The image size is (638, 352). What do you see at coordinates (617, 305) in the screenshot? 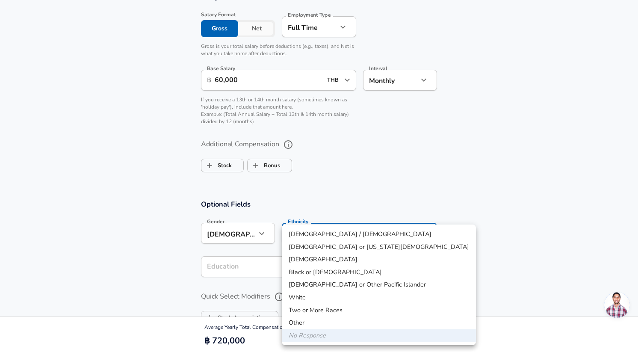
I see `div: Open chat` at bounding box center [617, 305].